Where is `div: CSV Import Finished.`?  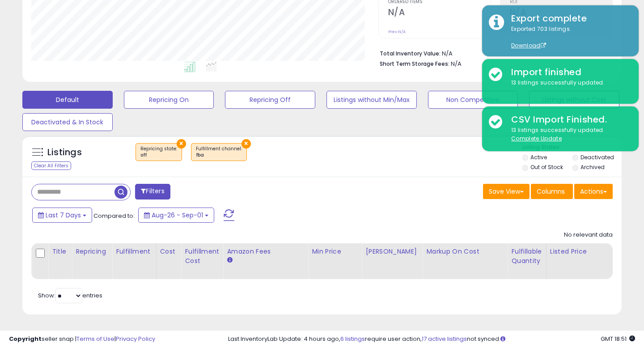 div: CSV Import Finished. is located at coordinates (568, 119).